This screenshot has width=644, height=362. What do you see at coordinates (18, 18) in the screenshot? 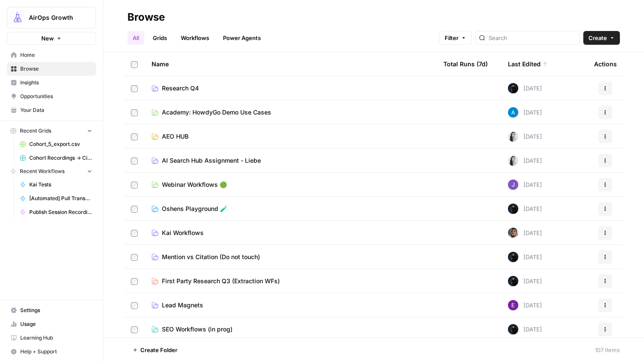
I see `img: AirOps Growth Logo` at bounding box center [18, 18].